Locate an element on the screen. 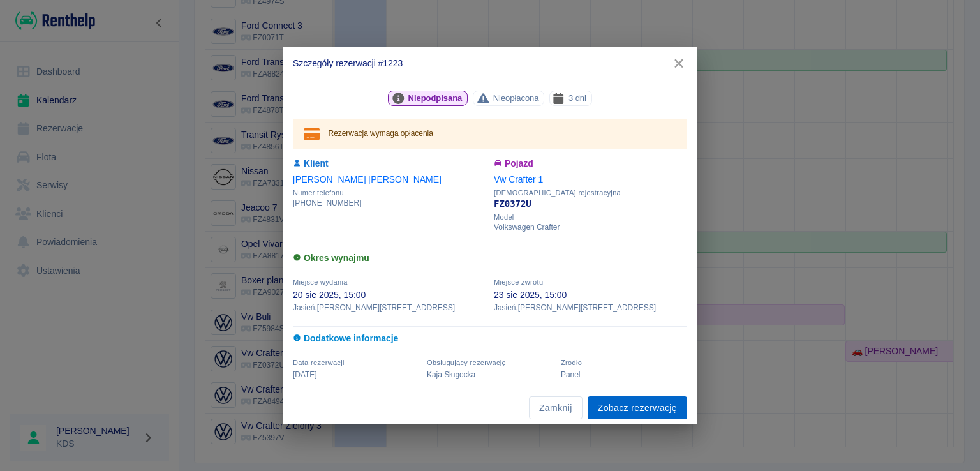  span: Miejsce wydania is located at coordinates (320, 282).